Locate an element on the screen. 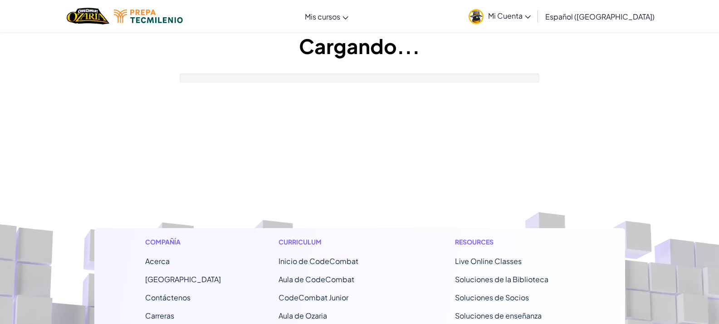 This screenshot has width=719, height=324. a: Live Online Classes is located at coordinates (488, 261).